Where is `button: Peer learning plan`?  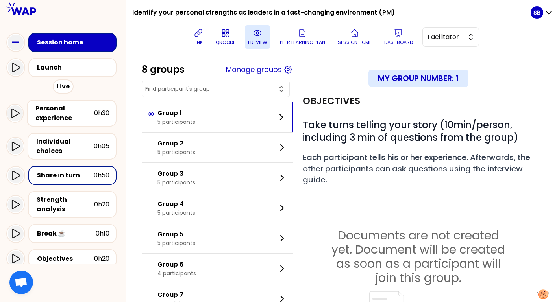
button: Peer learning plan is located at coordinates (302, 37).